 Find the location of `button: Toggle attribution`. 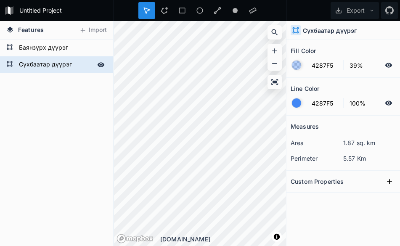

button: Toggle attribution is located at coordinates (277, 237).